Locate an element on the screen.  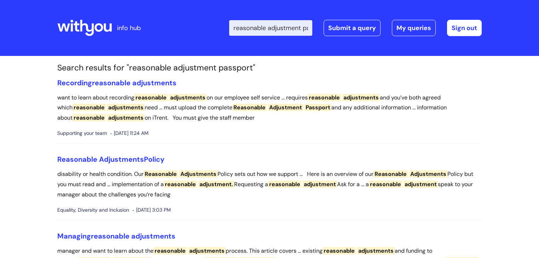
span: Adjustment is located at coordinates (285, 107).